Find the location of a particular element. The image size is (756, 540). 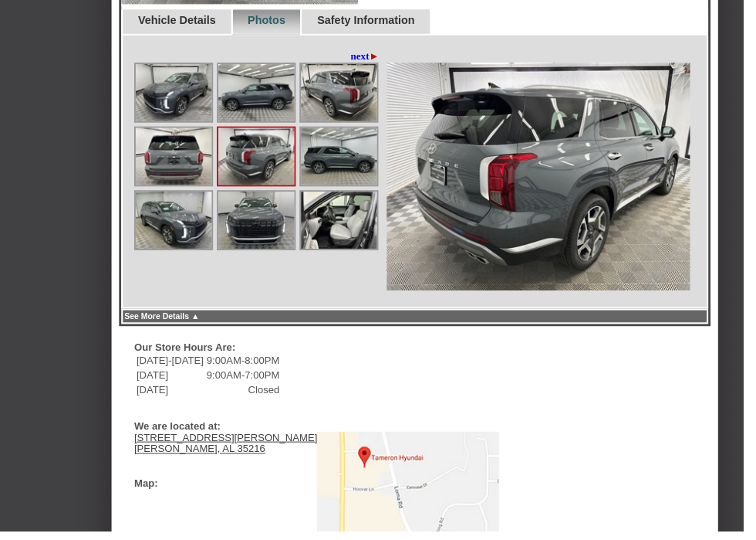

div: We are located at: is located at coordinates (318, 433).